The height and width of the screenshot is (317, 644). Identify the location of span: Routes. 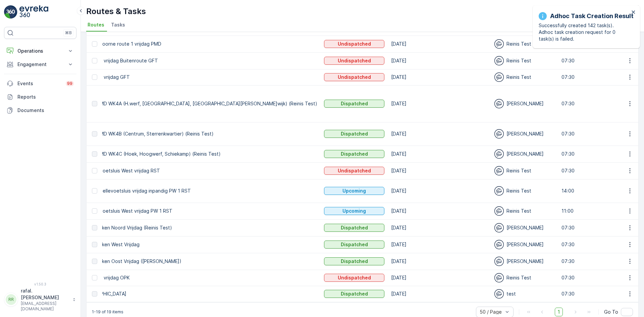
(96, 25).